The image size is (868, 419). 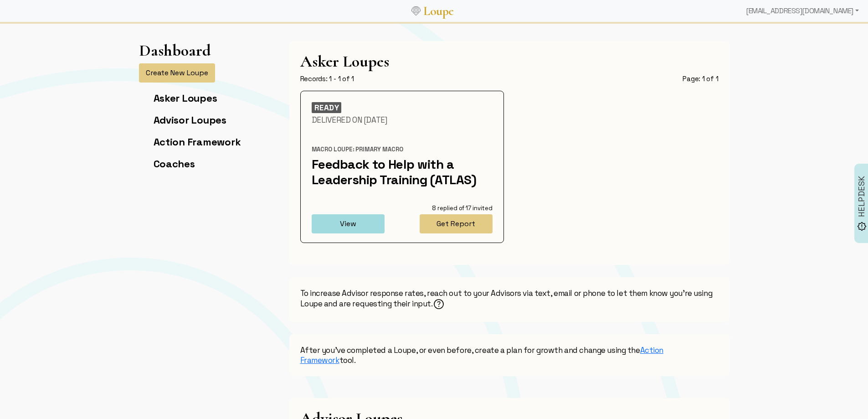 I want to click on img: Loupe Logo, so click(x=416, y=11).